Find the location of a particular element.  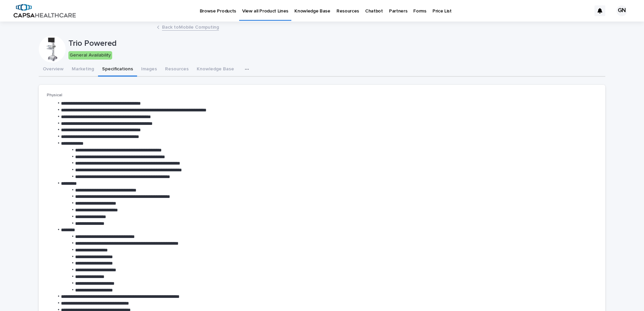

img: B5p4sRfuTuC72oLToeu7 is located at coordinates (44, 11).